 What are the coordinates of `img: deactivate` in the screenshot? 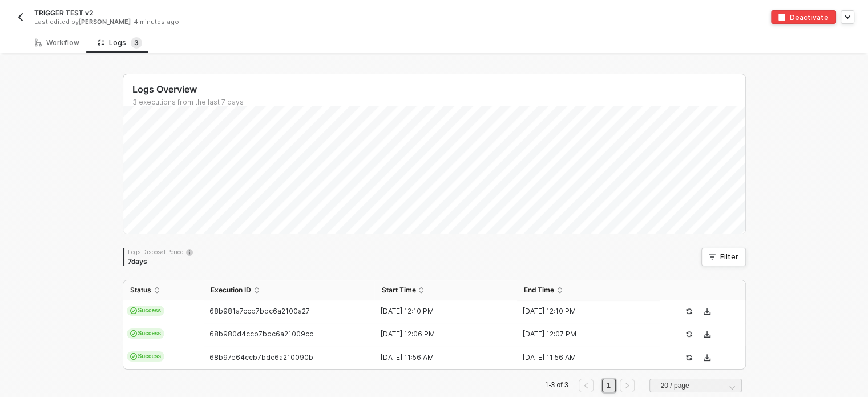 It's located at (781, 17).